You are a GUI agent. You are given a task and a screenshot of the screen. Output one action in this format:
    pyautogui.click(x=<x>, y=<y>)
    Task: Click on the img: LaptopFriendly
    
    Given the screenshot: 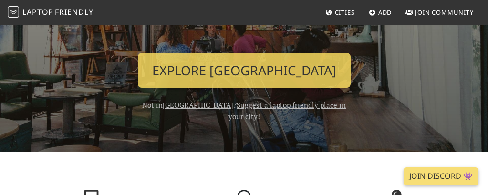 What is the action you would take?
    pyautogui.click(x=13, y=12)
    